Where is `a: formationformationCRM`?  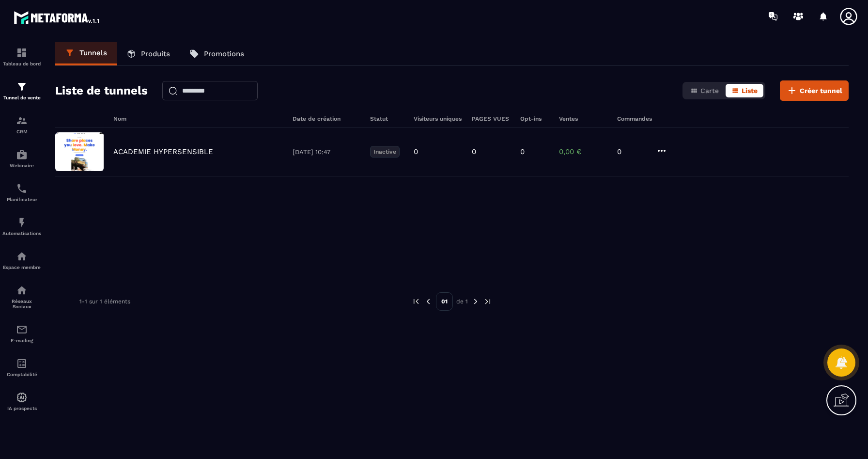 a: formationformationCRM is located at coordinates (22, 124).